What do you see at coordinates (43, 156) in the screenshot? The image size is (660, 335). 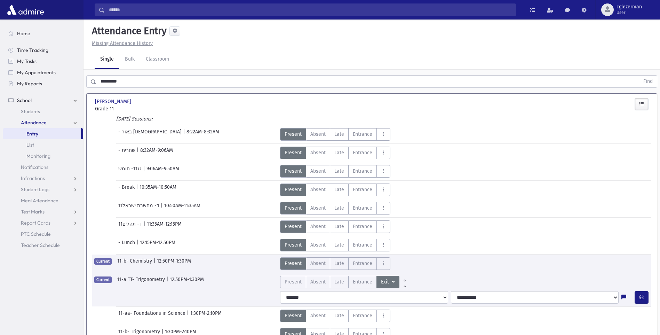 I see `a: Monitoring` at bounding box center [43, 156].